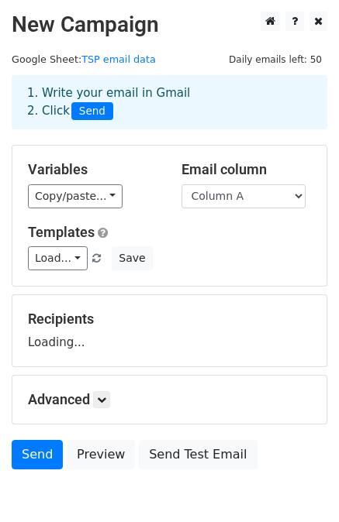  What do you see at coordinates (92, 112) in the screenshot?
I see `span: Send` at bounding box center [92, 112].